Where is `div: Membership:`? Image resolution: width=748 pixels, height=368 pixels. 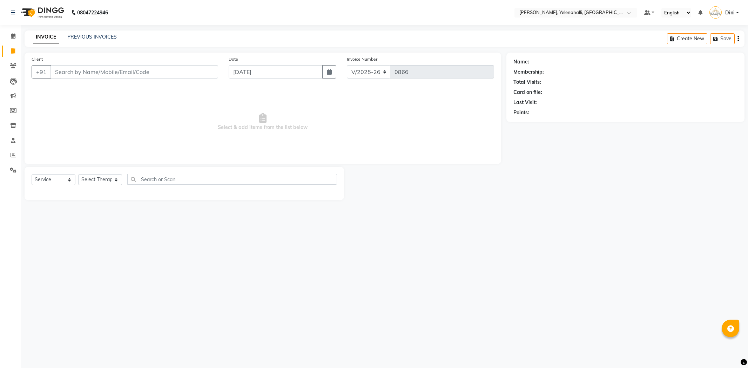 div: Membership: is located at coordinates (528, 72).